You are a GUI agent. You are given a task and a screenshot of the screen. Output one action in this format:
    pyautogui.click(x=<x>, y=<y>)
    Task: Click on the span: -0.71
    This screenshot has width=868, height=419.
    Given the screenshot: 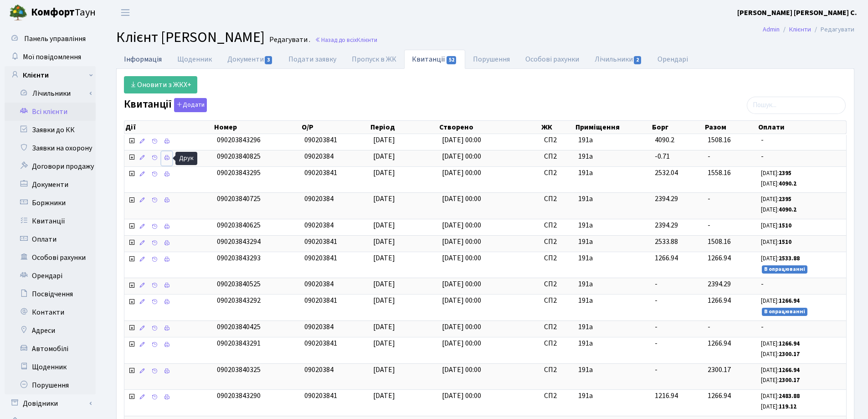 What is the action you would take?
    pyautogui.click(x=662, y=157)
    